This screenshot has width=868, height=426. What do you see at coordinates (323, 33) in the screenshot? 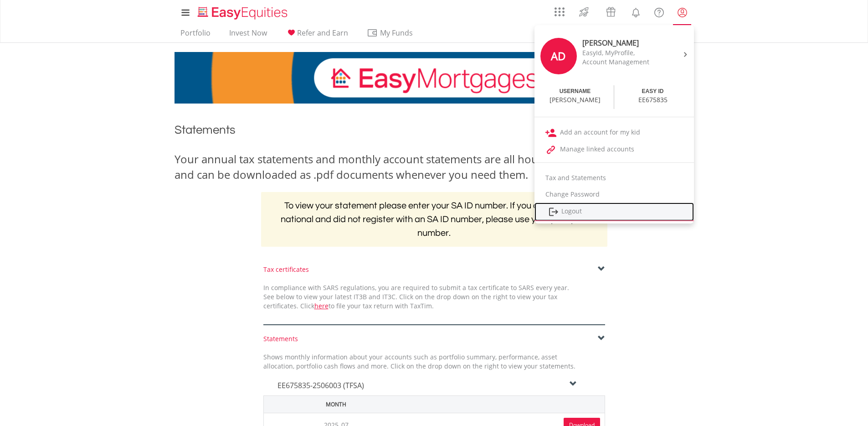
I see `span: Refer and Earn` at bounding box center [323, 33].